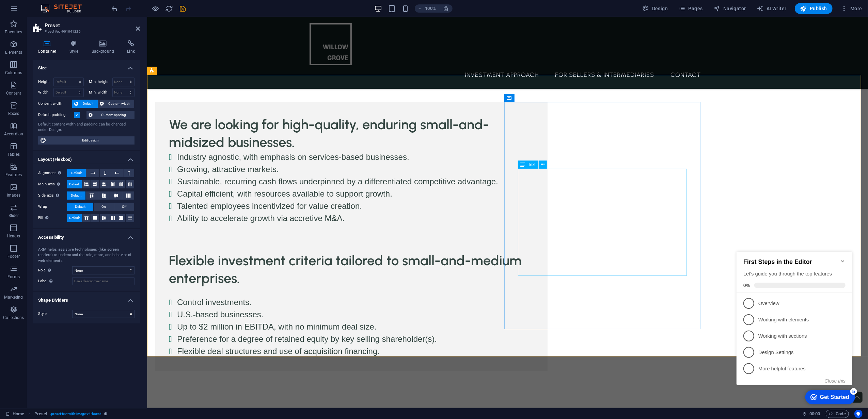 This screenshot has height=419, width=868. Describe the element at coordinates (13, 297) in the screenshot. I see `p: Marketing` at that location.